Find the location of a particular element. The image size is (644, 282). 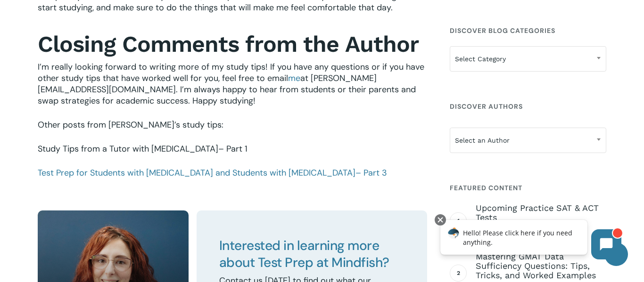

span: Select Category is located at coordinates (528, 59).